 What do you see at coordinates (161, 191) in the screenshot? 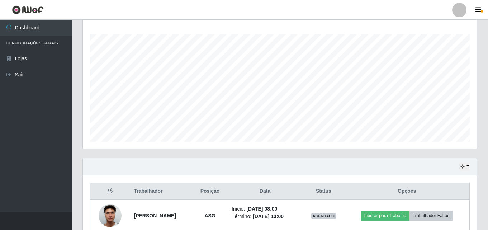
I see `th: Trabalhador` at bounding box center [161, 191].